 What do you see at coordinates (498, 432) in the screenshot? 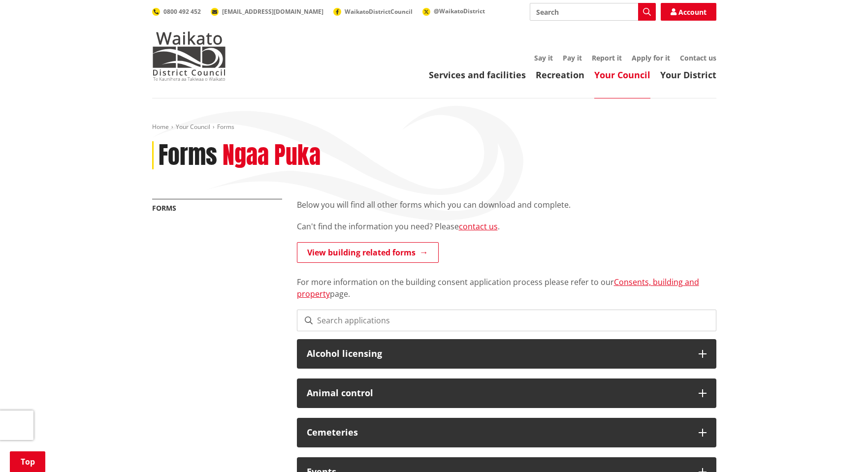
I see `h3: Cemeteries` at bounding box center [498, 432].